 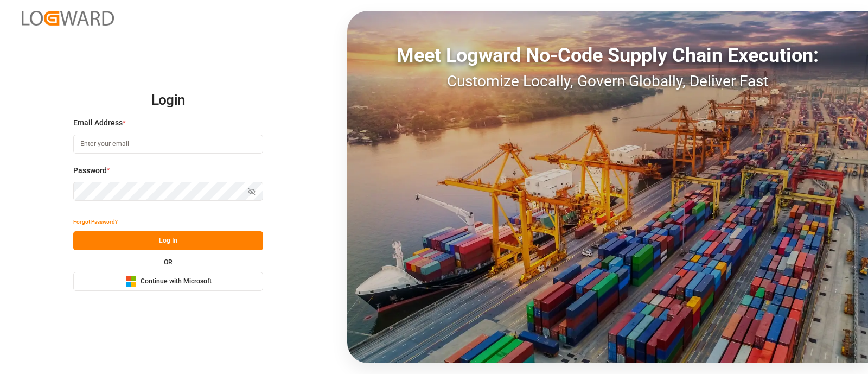 What do you see at coordinates (168, 281) in the screenshot?
I see `button: Continue with Microsoft` at bounding box center [168, 281].